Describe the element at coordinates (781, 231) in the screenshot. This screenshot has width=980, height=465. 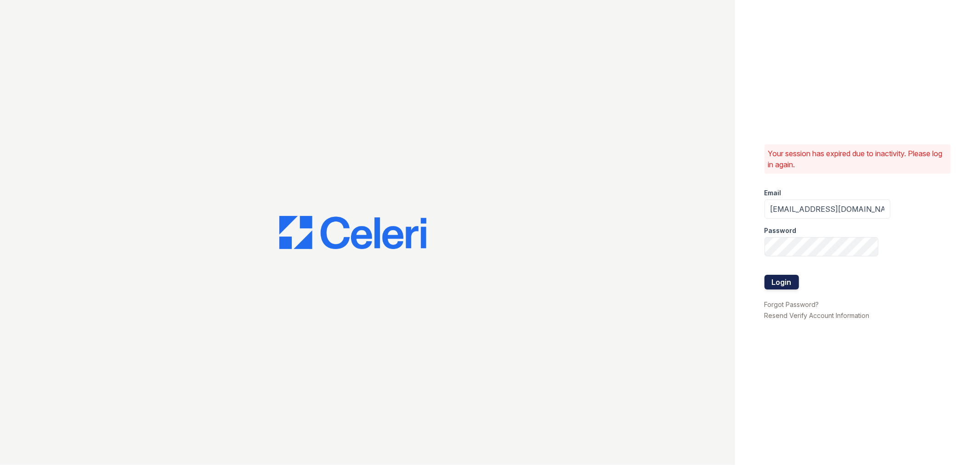
I see `label: Password` at that location.